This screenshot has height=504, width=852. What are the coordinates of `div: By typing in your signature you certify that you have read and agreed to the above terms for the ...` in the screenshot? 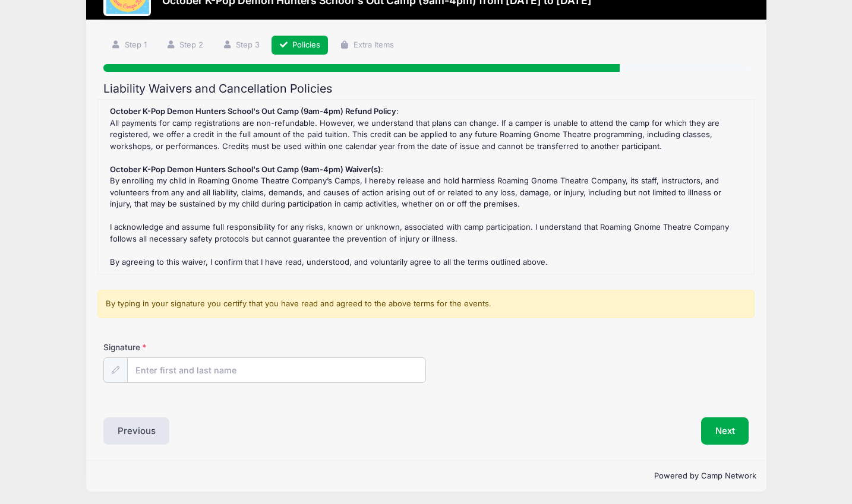 It's located at (426, 304).